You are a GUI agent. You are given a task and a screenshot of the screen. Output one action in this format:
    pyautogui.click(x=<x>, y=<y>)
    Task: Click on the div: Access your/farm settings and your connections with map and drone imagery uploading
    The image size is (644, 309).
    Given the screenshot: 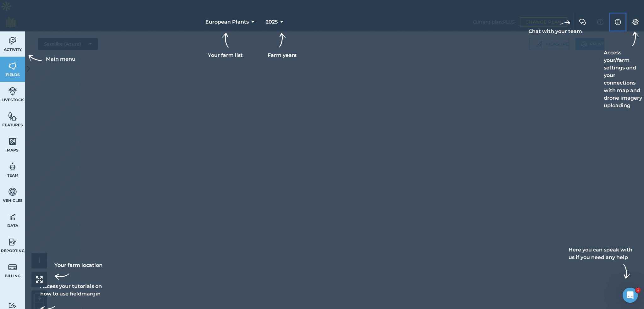 What is the action you would take?
    pyautogui.click(x=624, y=71)
    